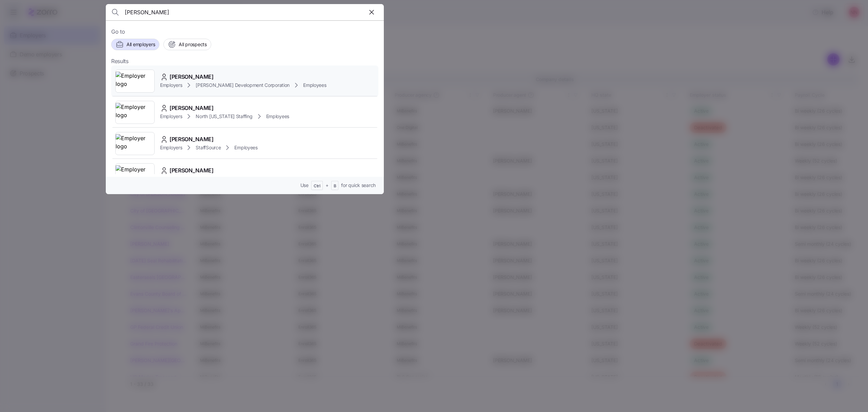  Describe the element at coordinates (358, 185) in the screenshot. I see `span: for quick search` at that location.